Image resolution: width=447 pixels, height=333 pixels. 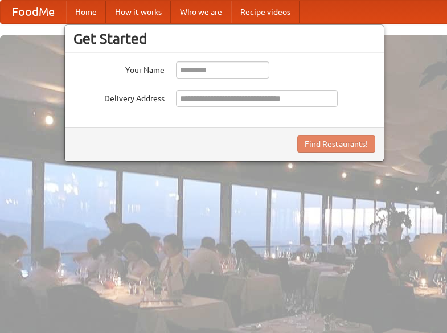 What do you see at coordinates (201, 12) in the screenshot?
I see `a: Who we are` at bounding box center [201, 12].